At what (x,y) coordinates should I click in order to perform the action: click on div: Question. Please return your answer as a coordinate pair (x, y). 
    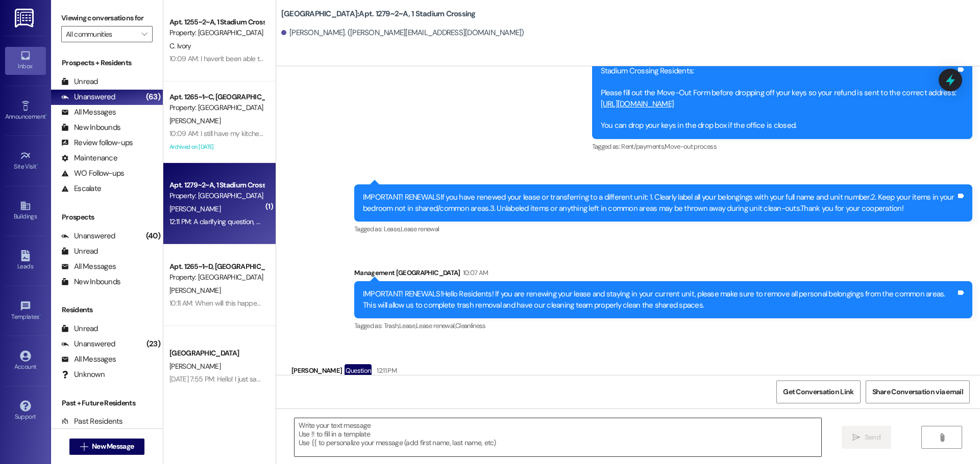
    Looking at the image, I should click on (357, 371).